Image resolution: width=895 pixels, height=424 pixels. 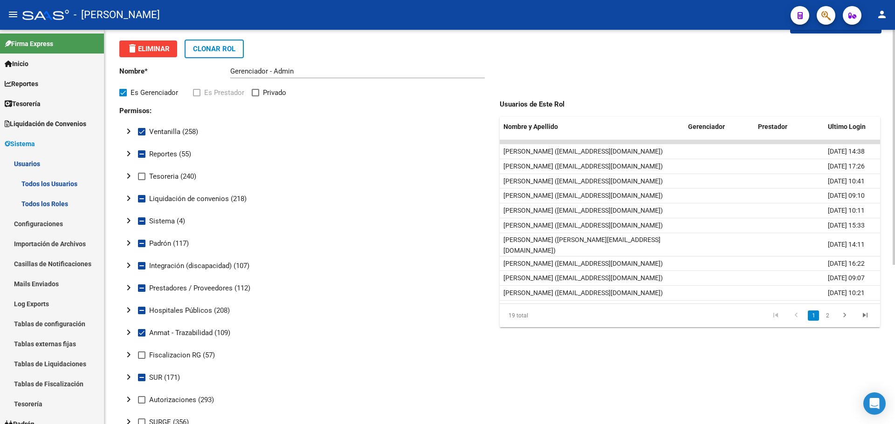 I want to click on p: Nombre, so click(x=175, y=71).